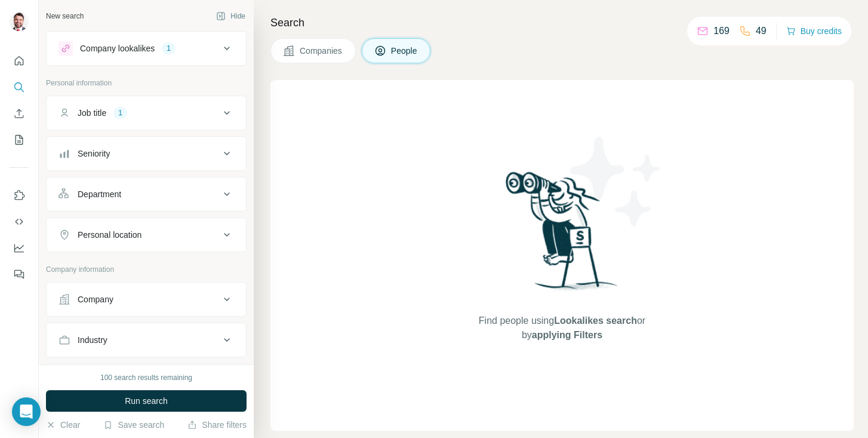 This screenshot has width=868, height=438. What do you see at coordinates (562, 235) in the screenshot?
I see `img: Surfe Illustration - Woman searching with binoculars` at bounding box center [562, 235].